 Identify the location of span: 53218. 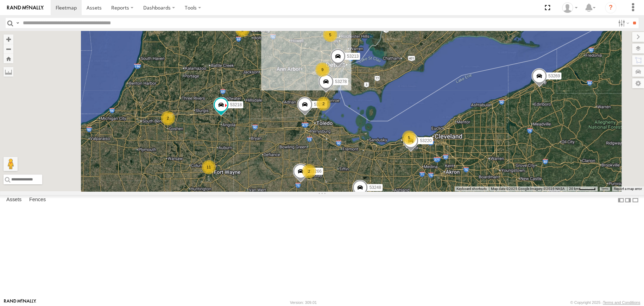
(236, 105).